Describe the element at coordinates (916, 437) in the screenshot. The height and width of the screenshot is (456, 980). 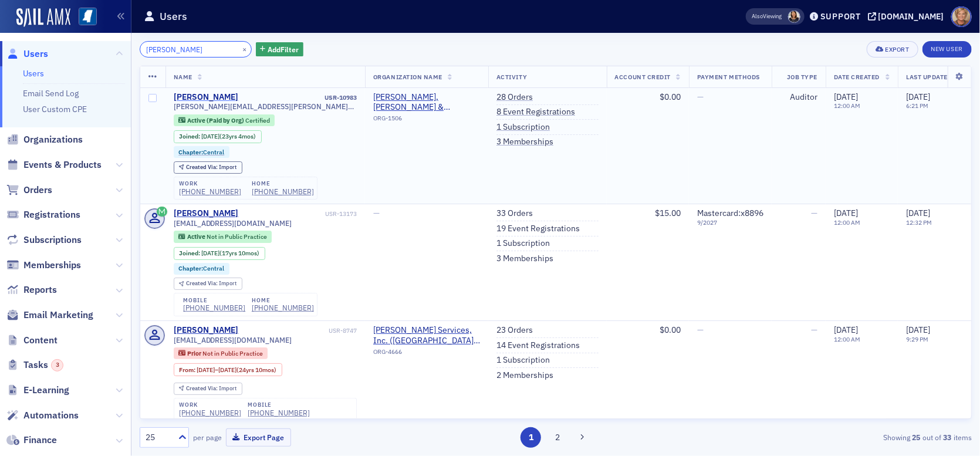
I see `strong: 25` at that location.